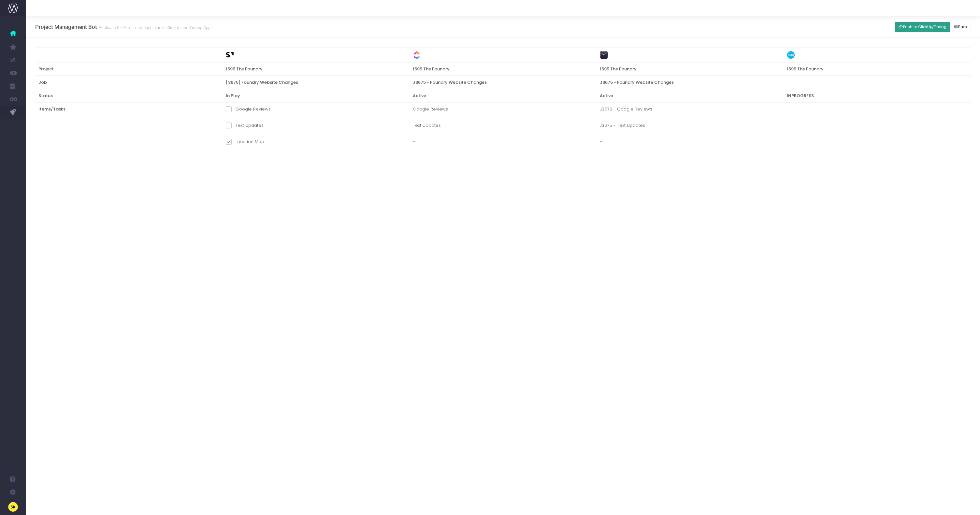 The width and height of the screenshot is (980, 515). I want to click on th: Project, so click(129, 68).